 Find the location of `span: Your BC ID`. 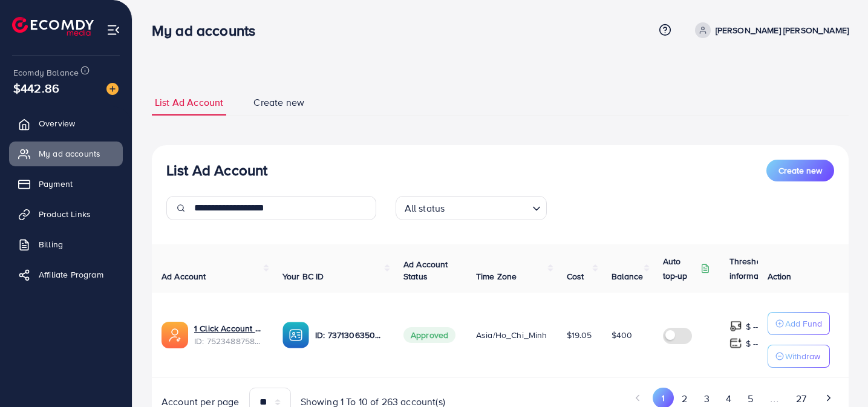

span: Your BC ID is located at coordinates (303, 276).